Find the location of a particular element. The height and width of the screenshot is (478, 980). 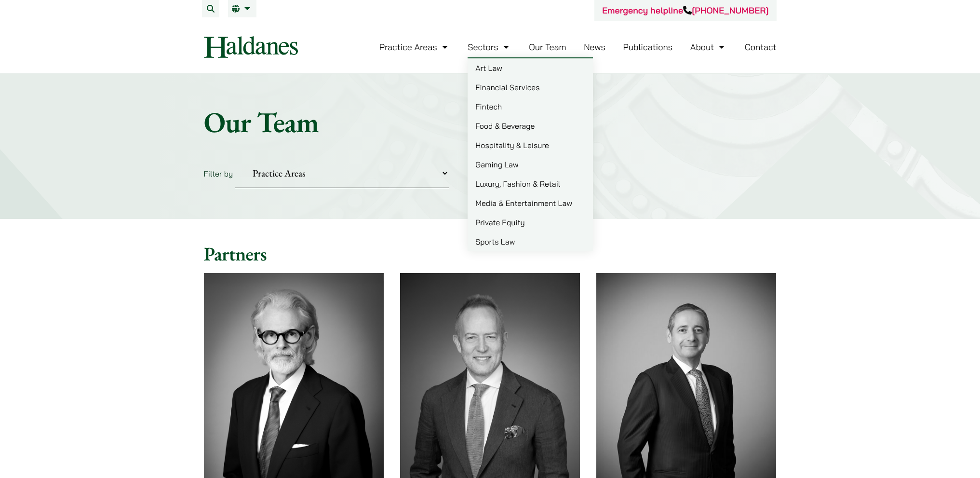

a: Gaming Law is located at coordinates (530, 164).